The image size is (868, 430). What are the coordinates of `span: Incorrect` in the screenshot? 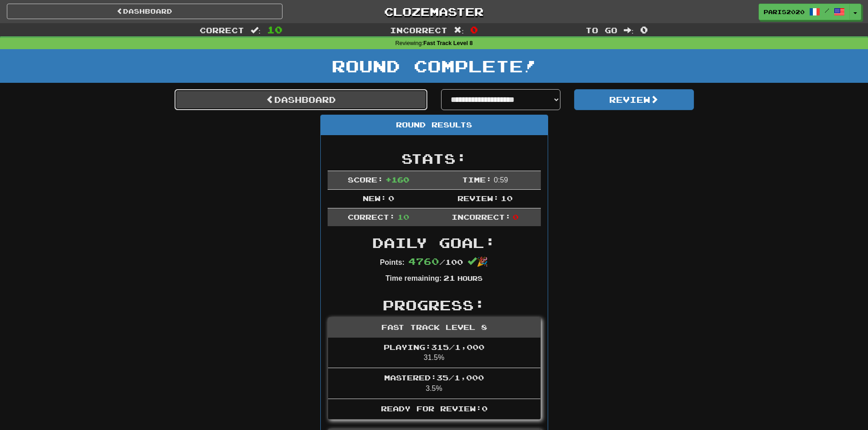 It's located at (419, 30).